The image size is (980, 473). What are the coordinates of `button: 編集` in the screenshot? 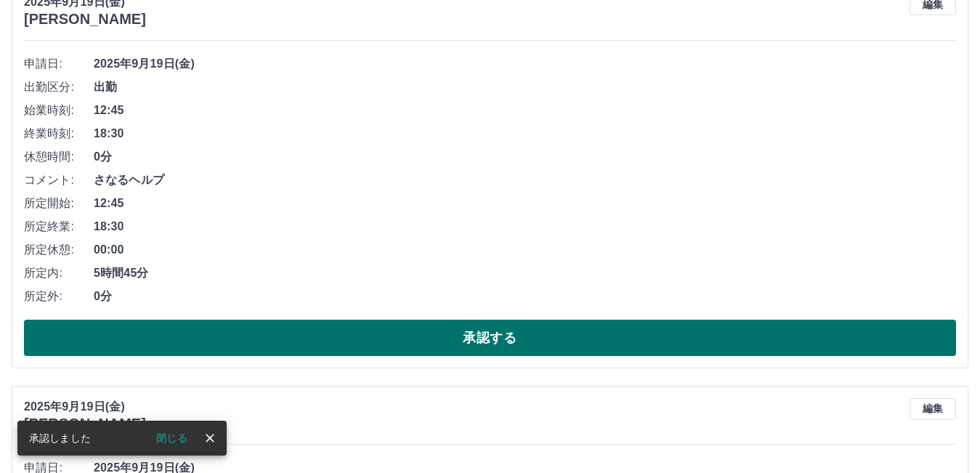 It's located at (932, 409).